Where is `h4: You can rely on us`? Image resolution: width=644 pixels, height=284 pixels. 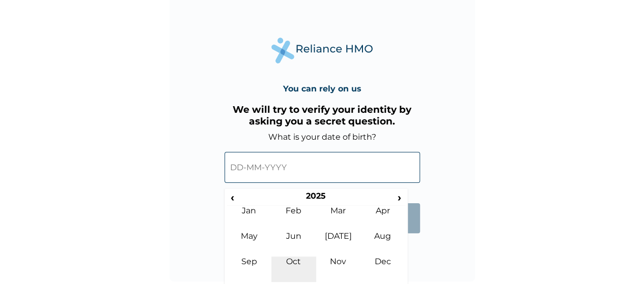
h4: You can rely on us is located at coordinates (322, 88).